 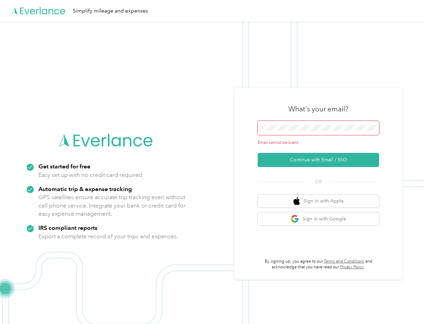 I want to click on img: apple logo, so click(x=297, y=201).